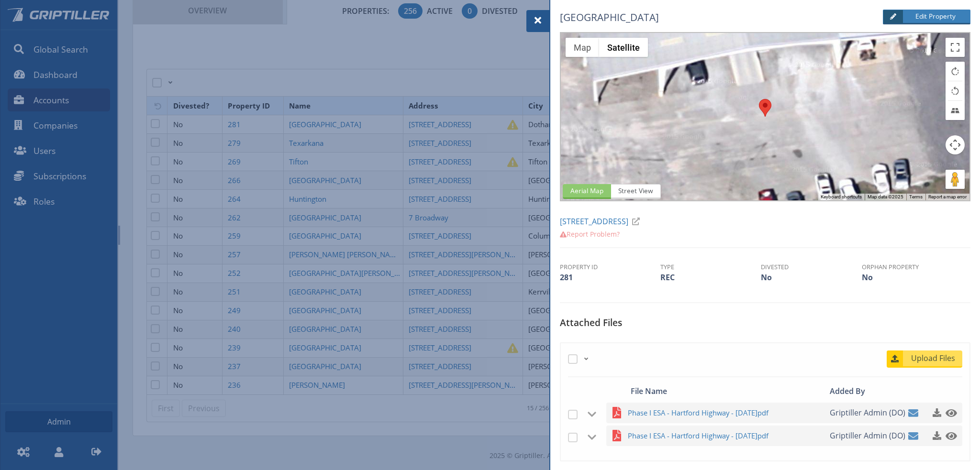 Image resolution: width=980 pixels, height=470 pixels. I want to click on a: Edit Property, so click(926, 17).